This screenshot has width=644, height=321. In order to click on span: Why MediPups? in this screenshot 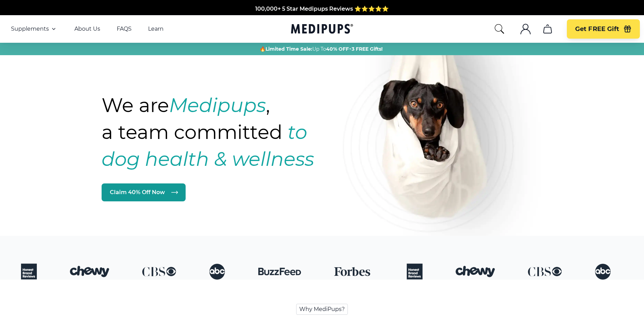, I will do `click(322, 309)`.